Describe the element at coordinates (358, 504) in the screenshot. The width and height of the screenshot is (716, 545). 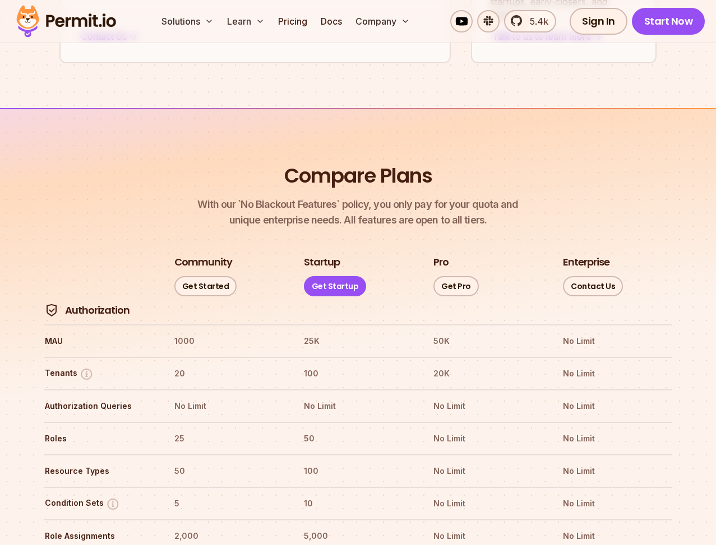
I see `th: 10` at that location.